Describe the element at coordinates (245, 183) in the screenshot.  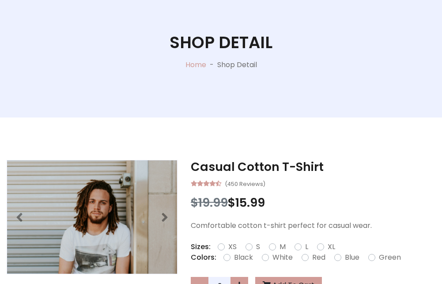
I see `small: (450 Reviews)` at that location.